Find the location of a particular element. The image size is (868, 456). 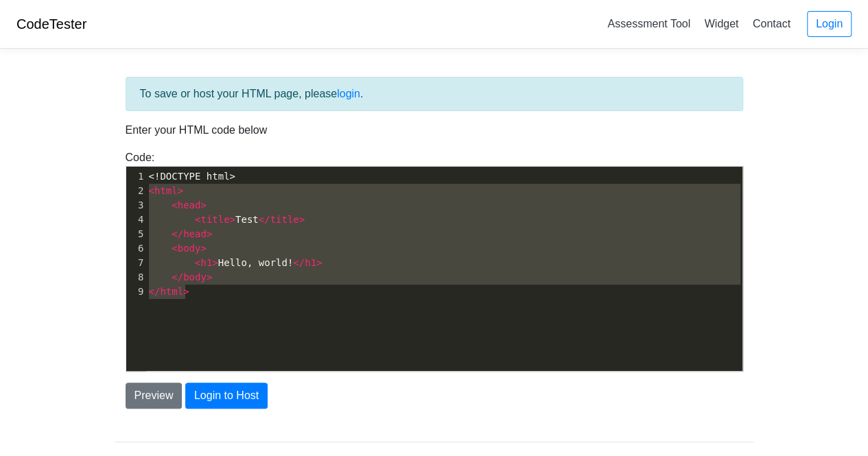

span: Hello, world! is located at coordinates (235, 263).